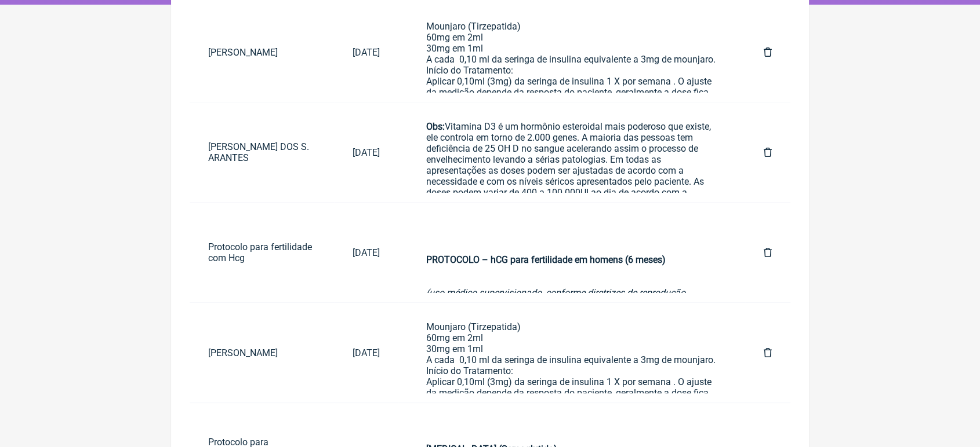  What do you see at coordinates (571, 152) in the screenshot?
I see `a: Obs:Vitamina D3 é um hormônio esteroidal mais poderoso que existe, ele controla em torno de 2.000...` at bounding box center [571, 152].